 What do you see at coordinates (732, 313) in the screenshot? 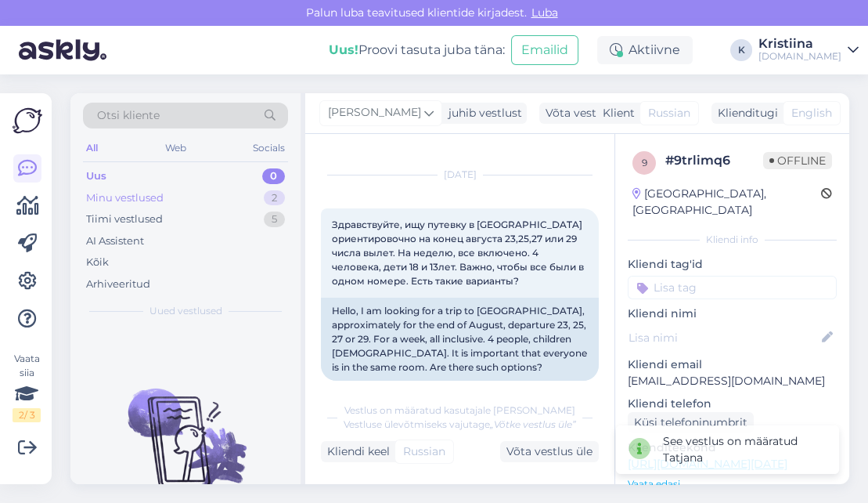
I see `p: Kliendi nimi` at bounding box center [732, 313].